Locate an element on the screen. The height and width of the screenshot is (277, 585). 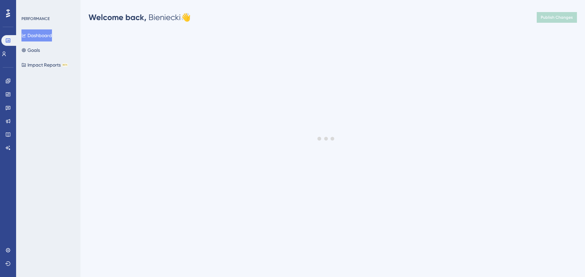
div: PERFORMANCE is located at coordinates (36, 19).